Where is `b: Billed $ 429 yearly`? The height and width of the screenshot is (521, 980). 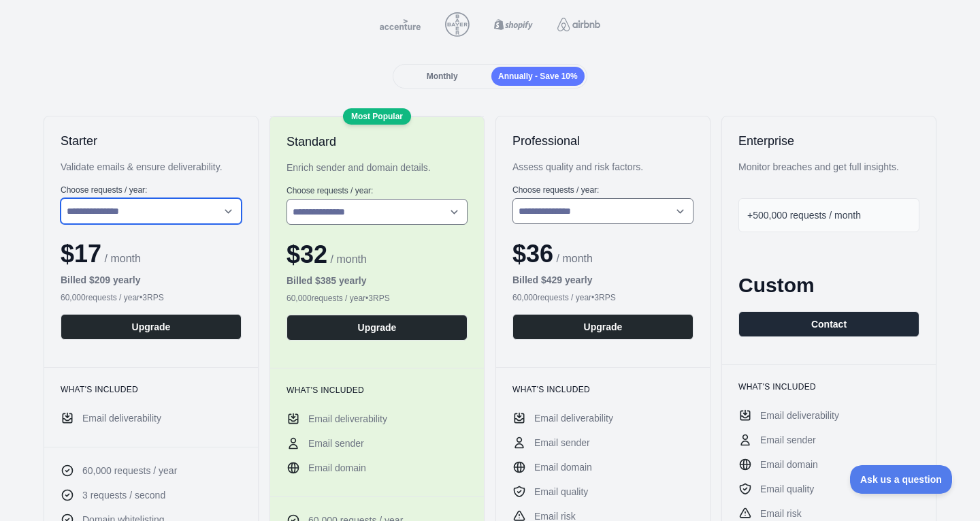 b: Billed $ 429 yearly is located at coordinates (552, 280).